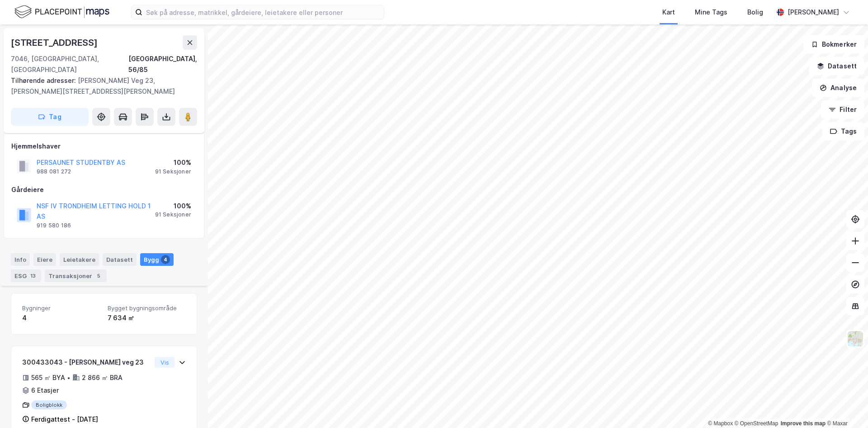 Image resolution: width=868 pixels, height=428 pixels. Describe the element at coordinates (20, 260) in the screenshot. I see `div: Info` at that location.